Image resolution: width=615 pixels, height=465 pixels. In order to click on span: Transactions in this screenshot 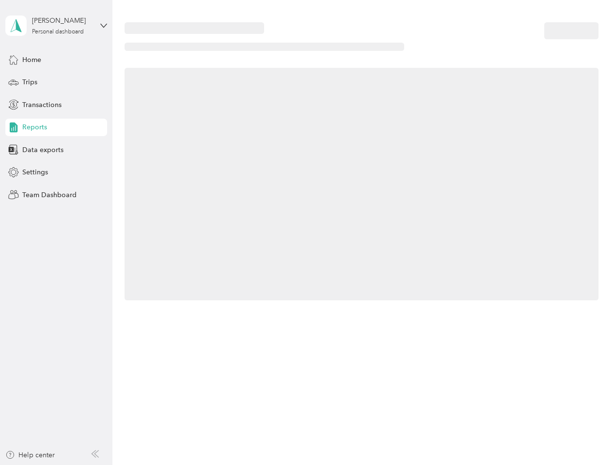, I will do `click(42, 105)`.